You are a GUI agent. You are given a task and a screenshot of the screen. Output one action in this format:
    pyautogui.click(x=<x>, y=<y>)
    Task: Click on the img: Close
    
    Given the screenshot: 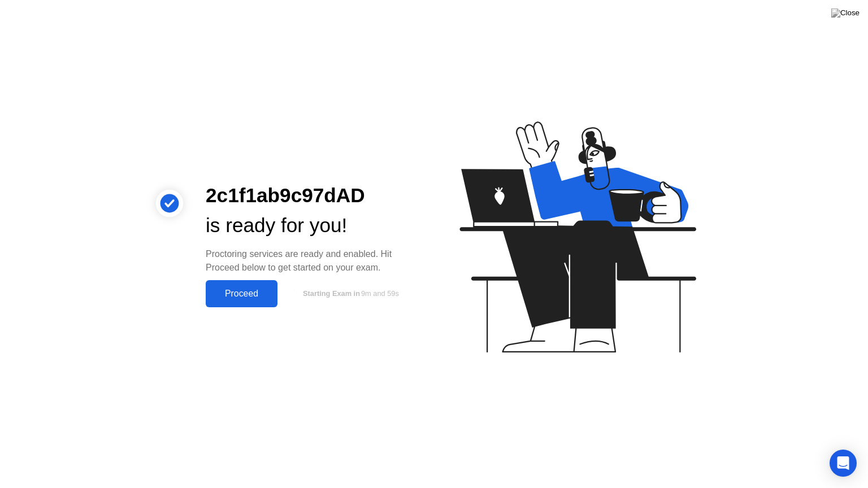 What is the action you would take?
    pyautogui.click(x=845, y=13)
    